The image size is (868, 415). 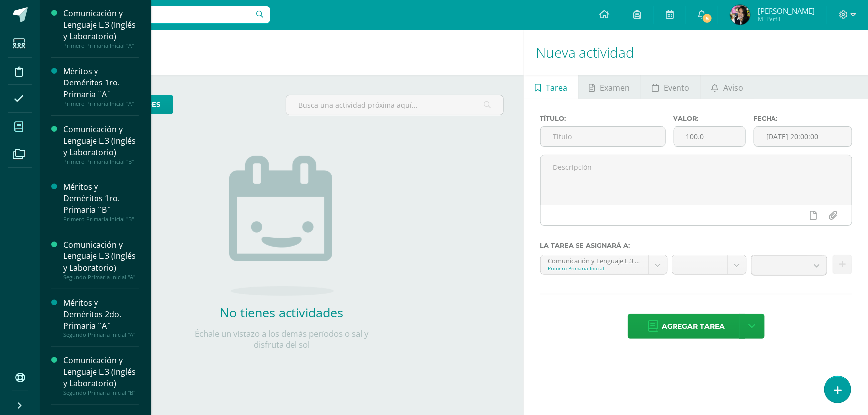 What do you see at coordinates (803, 118) in the screenshot?
I see `label: Fecha:` at bounding box center [803, 118].